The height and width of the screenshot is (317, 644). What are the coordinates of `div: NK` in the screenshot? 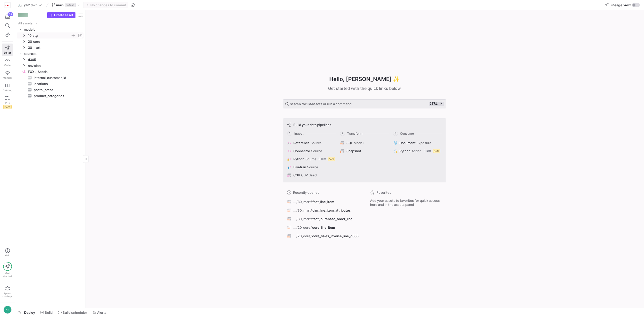 It's located at (7, 310).